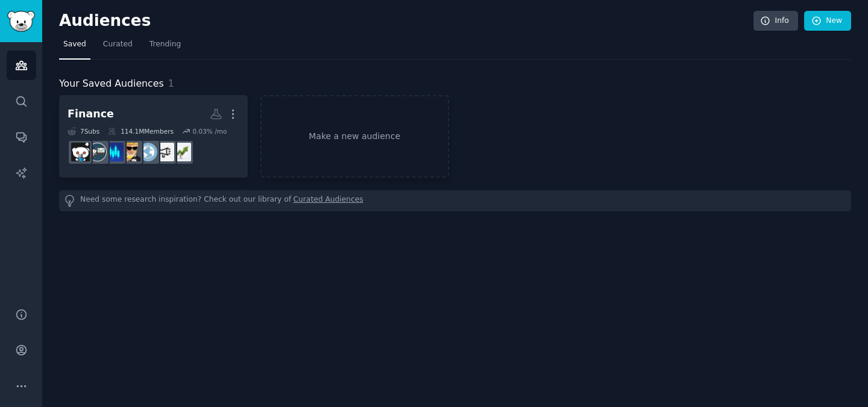  Describe the element at coordinates (75, 44) in the screenshot. I see `span: Saved` at that location.